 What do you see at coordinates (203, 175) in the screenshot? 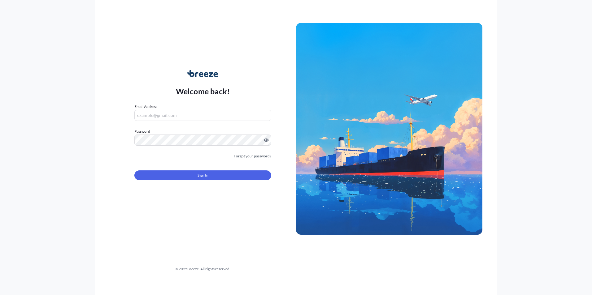
I see `button: Sign In` at bounding box center [203, 175].